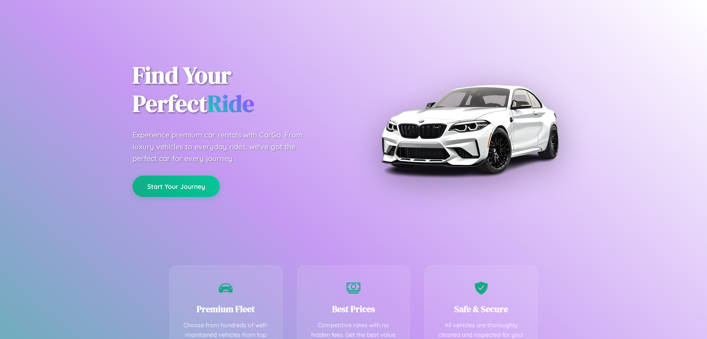  What do you see at coordinates (481, 308) in the screenshot?
I see `h3: Safe & Secure` at bounding box center [481, 308].